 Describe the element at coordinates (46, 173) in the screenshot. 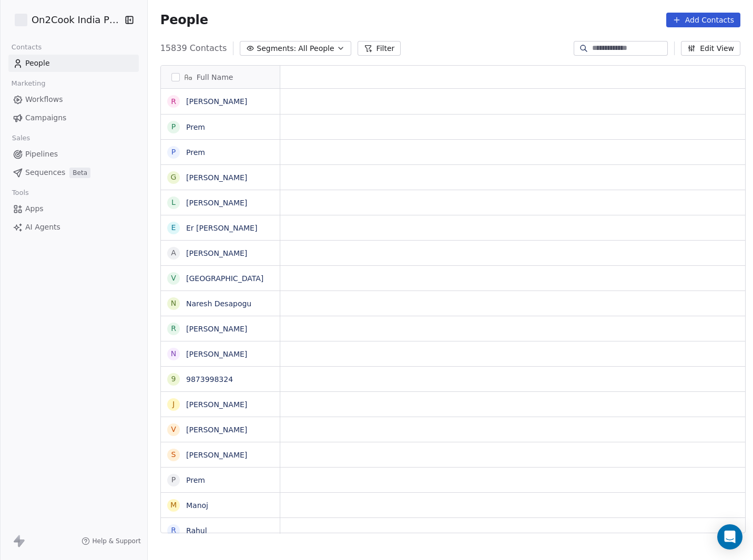

I see `span: Sequences` at that location.